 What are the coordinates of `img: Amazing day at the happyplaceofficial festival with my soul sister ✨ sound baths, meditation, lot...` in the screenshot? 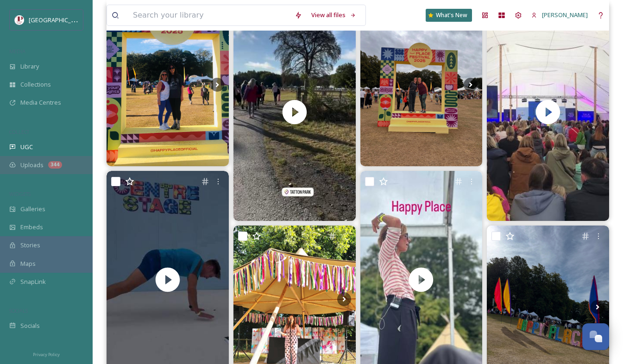 It's located at (168, 85).